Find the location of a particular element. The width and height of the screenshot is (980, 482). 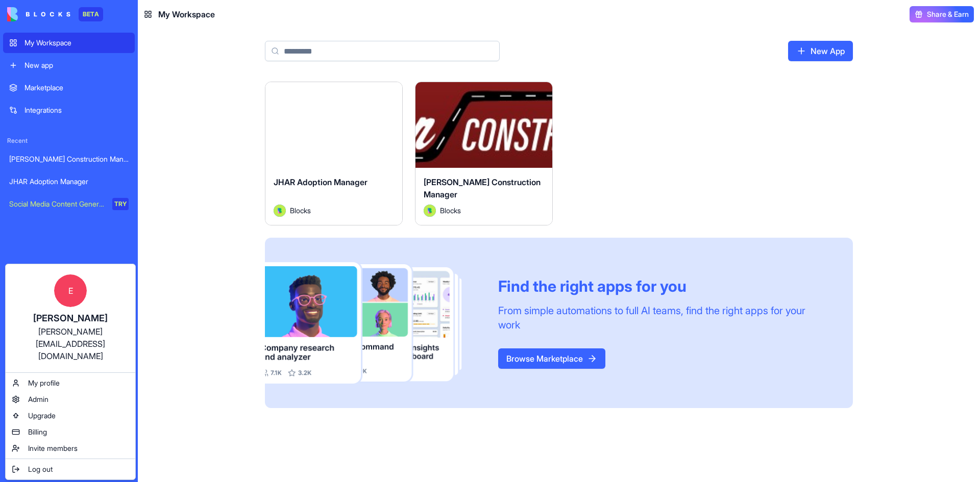

span: Invite members is located at coordinates (53, 448).